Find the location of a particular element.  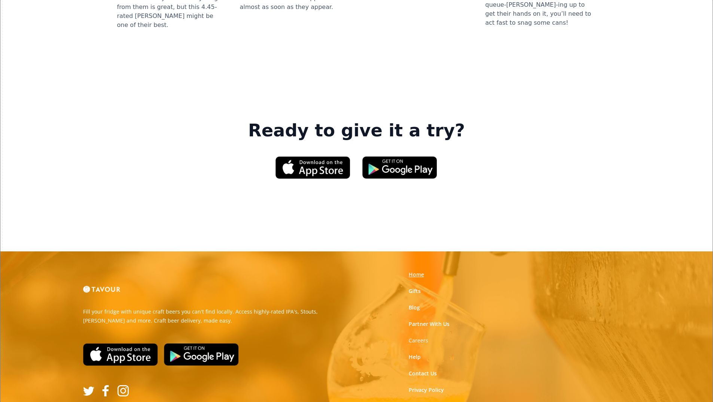

a: Privacy Policy is located at coordinates (426, 390).